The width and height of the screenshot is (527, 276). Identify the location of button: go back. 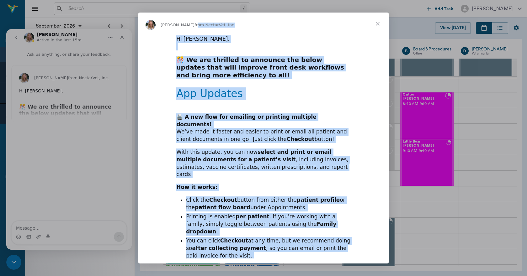
(10, 8).